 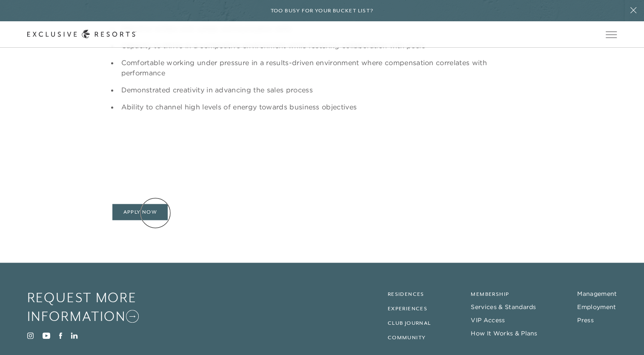 What do you see at coordinates (597, 307) in the screenshot?
I see `a: Employment` at bounding box center [597, 307].